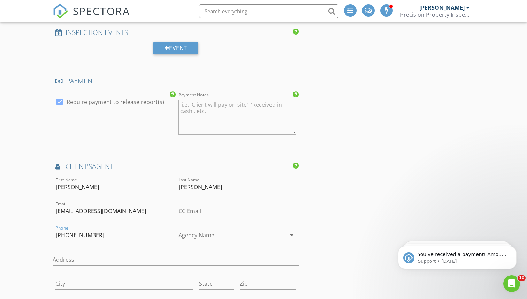 The image size is (527, 299). What do you see at coordinates (75, 23) in the screenshot?
I see `p: You've received a payment! Amount $650.00 Fee $18.18 Net $631.82 Transaction # pi_3RzmvAK7snlDGpR...` at bounding box center [75, 23].